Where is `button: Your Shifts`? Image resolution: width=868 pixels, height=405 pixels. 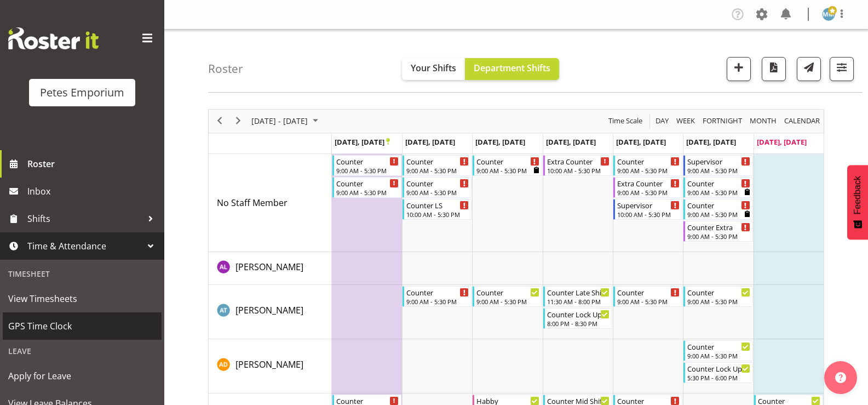 button: Your Shifts is located at coordinates (433, 69).